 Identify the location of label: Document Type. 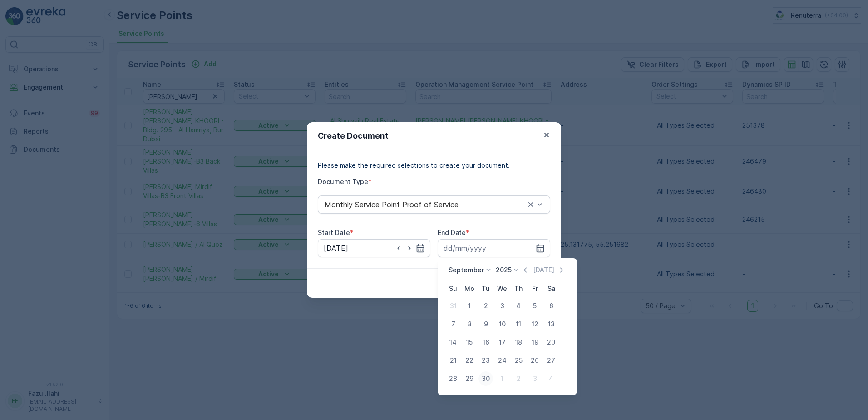
(343, 181).